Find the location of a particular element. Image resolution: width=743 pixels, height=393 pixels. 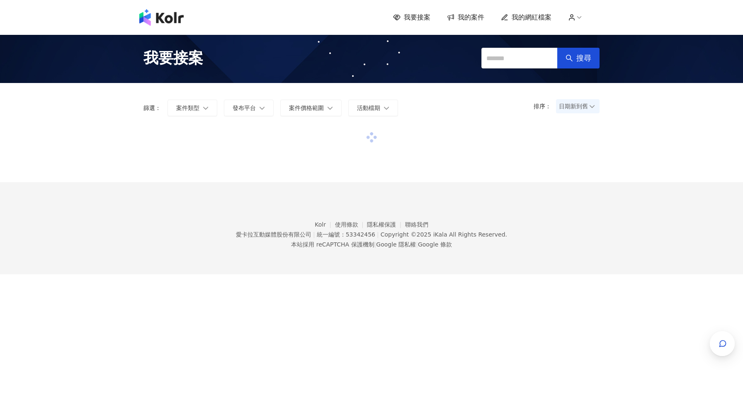

button: 搜尋 is located at coordinates (578, 58).